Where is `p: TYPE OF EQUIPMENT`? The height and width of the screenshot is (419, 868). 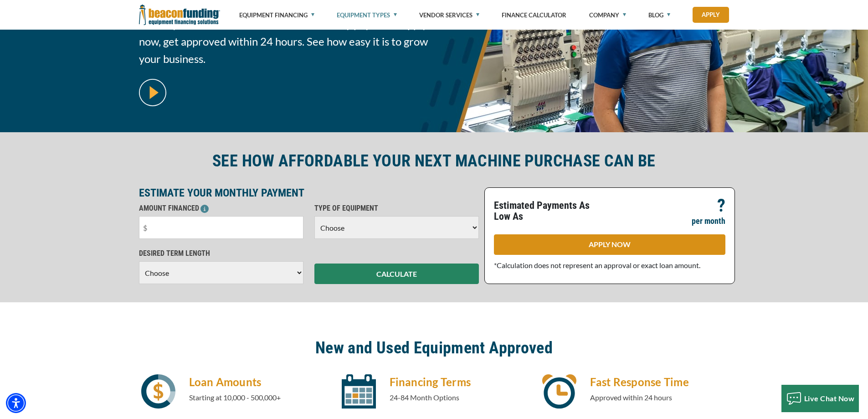
p: TYPE OF EQUIPMENT is located at coordinates (396, 208).